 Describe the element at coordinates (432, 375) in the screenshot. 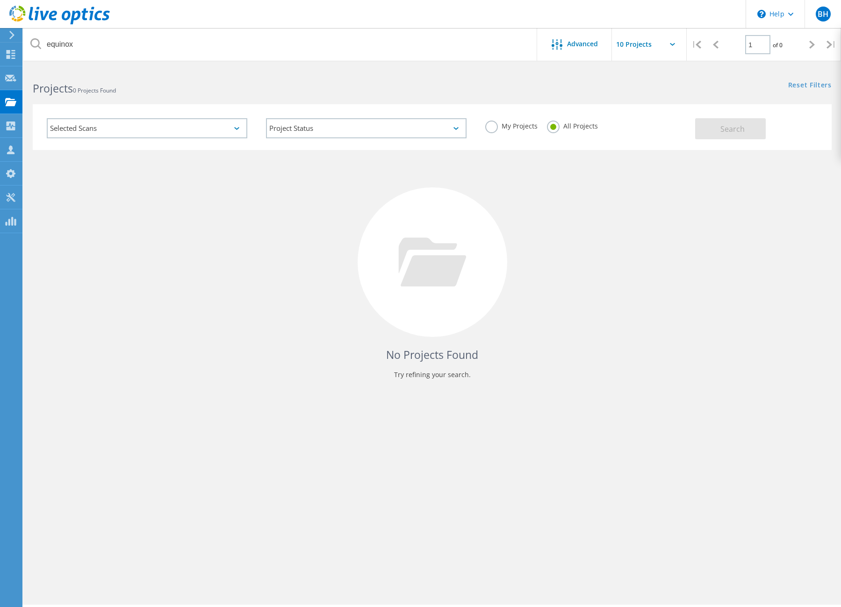

I see `p: Try refining your search.` at that location.